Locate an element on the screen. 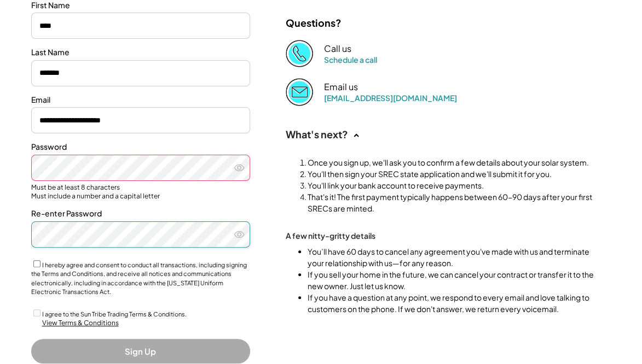 The image size is (642, 364). div: Email is located at coordinates (141, 100).